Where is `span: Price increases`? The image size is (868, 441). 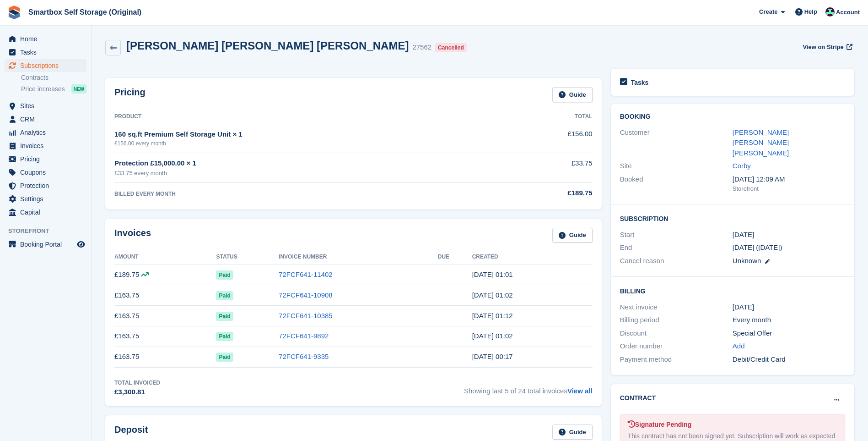
span: Price increases is located at coordinates (43, 89).